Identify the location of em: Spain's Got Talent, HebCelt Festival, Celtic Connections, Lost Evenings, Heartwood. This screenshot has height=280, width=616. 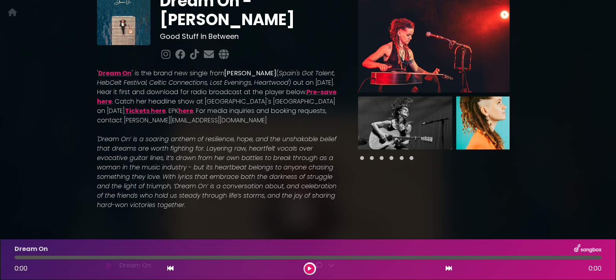
(216, 78).